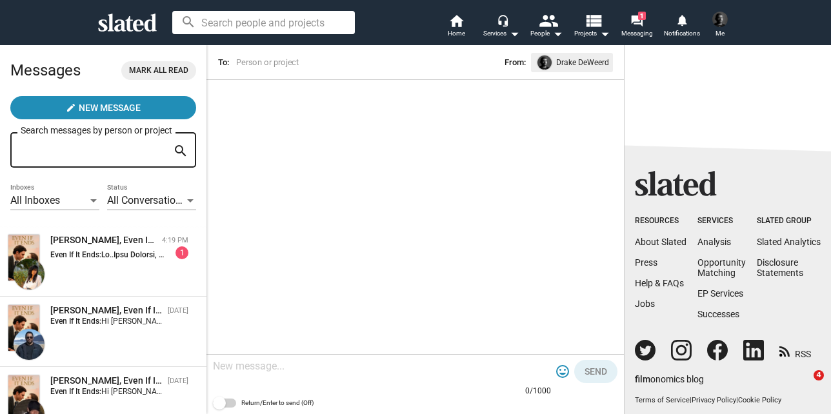 Image resolution: width=831 pixels, height=414 pixels. What do you see at coordinates (682, 27) in the screenshot?
I see `a: Notifications` at bounding box center [682, 27].